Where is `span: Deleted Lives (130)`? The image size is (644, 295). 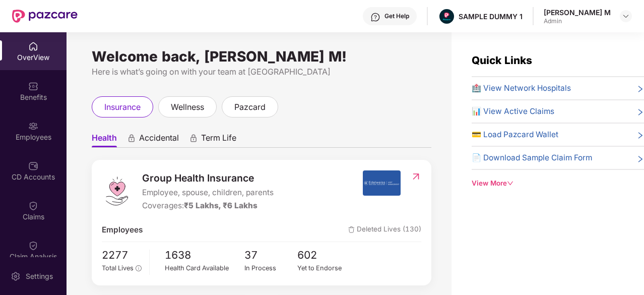
span: Deleted Lives (130) is located at coordinates (385, 230).